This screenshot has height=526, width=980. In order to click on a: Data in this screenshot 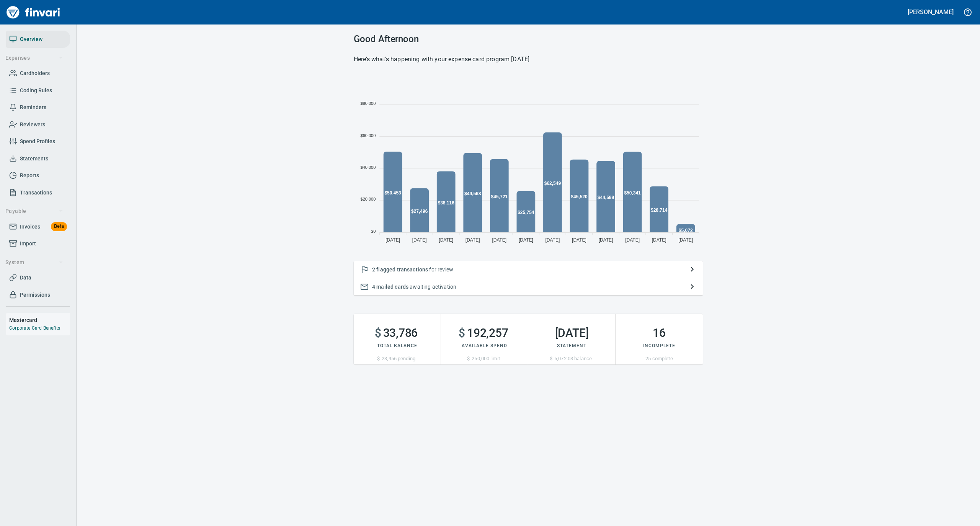, I will do `click(38, 278)`.